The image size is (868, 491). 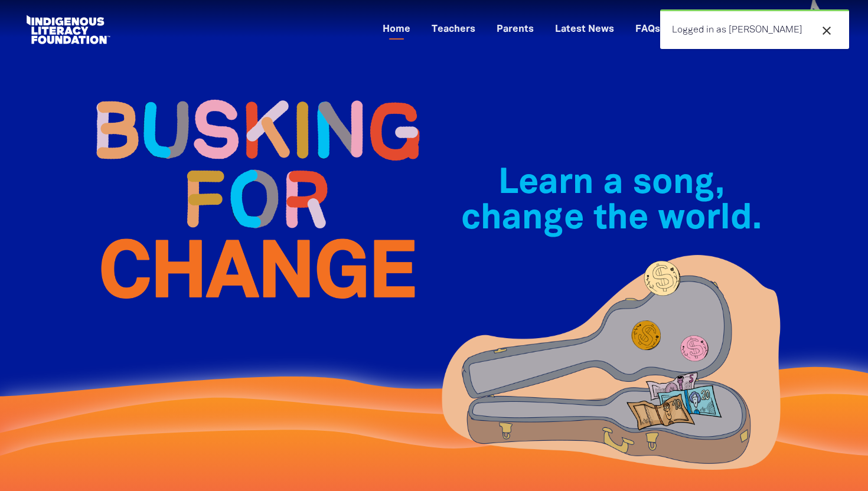 What do you see at coordinates (396, 29) in the screenshot?
I see `a: Home` at bounding box center [396, 29].